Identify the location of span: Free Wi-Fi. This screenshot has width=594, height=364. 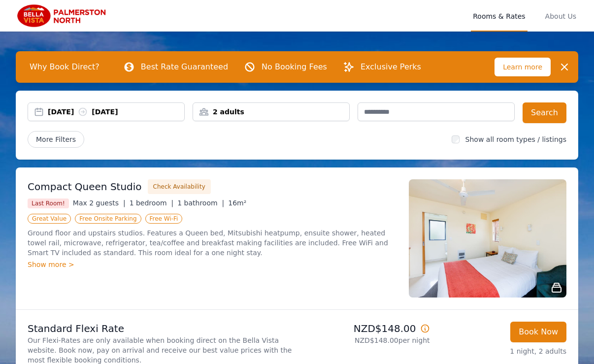
(164, 218).